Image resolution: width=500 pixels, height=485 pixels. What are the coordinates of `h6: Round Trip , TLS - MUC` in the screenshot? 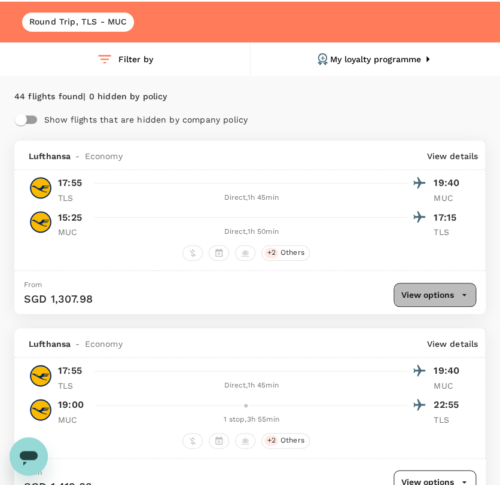 It's located at (78, 22).